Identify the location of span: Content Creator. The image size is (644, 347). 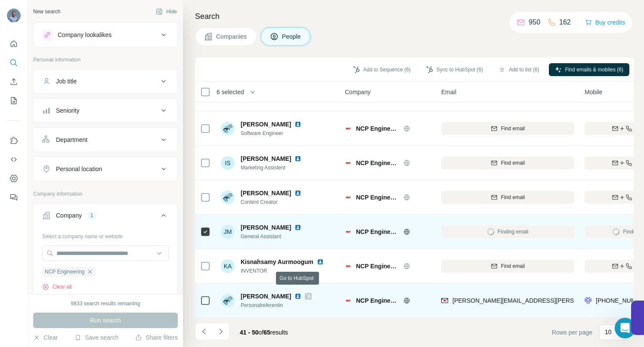
(273, 202).